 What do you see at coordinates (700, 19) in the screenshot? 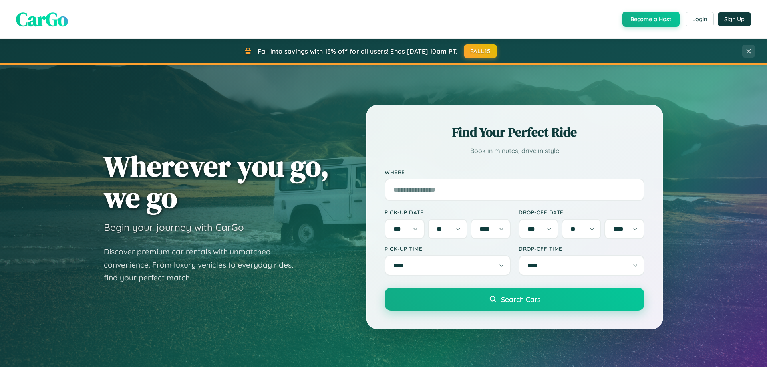
I see `button: Login` at bounding box center [700, 19].